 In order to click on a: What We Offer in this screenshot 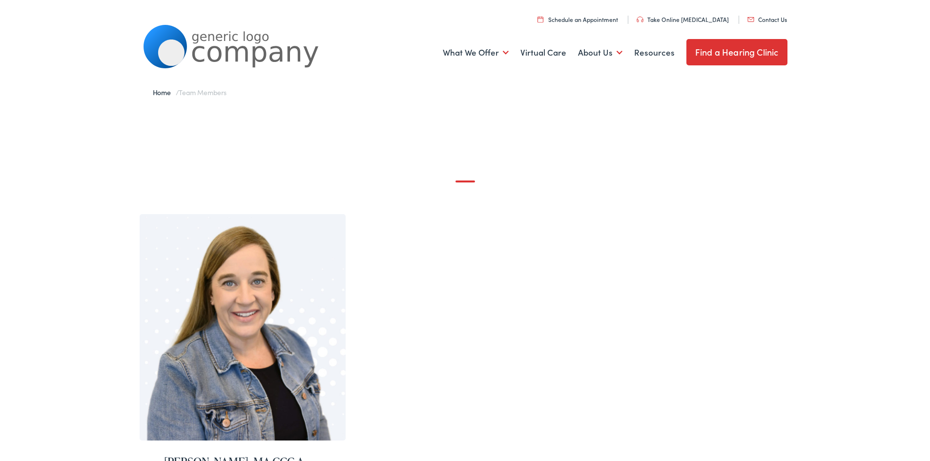, I will do `click(475, 53)`.